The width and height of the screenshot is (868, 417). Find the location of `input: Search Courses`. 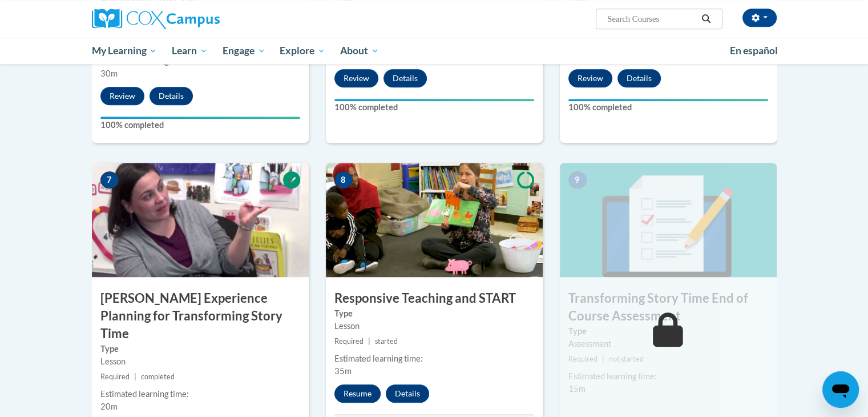

input: Search Courses is located at coordinates (652, 19).